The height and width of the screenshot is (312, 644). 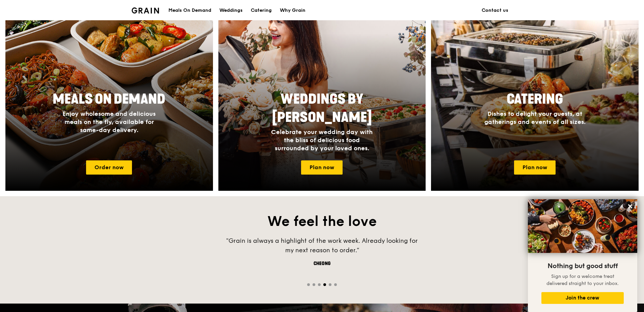 What do you see at coordinates (630, 206) in the screenshot?
I see `button: Close` at bounding box center [630, 206].